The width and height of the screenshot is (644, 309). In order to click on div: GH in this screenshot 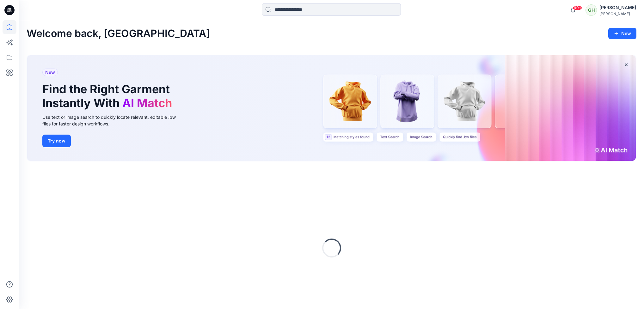, I will do `click(591, 10)`.